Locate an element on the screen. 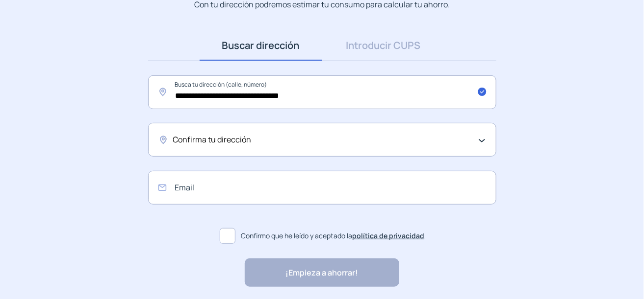 Image resolution: width=644 pixels, height=299 pixels. a: política de privacidad is located at coordinates (388, 235).